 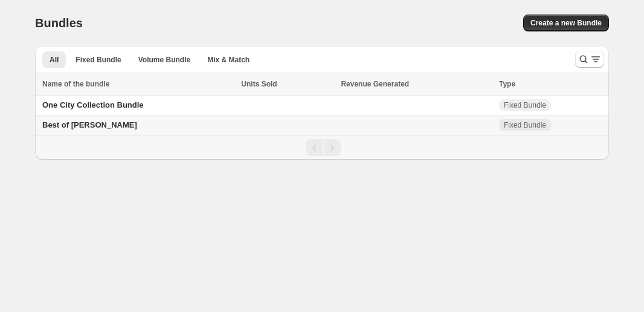 I want to click on button: Search and filter results, so click(x=590, y=60).